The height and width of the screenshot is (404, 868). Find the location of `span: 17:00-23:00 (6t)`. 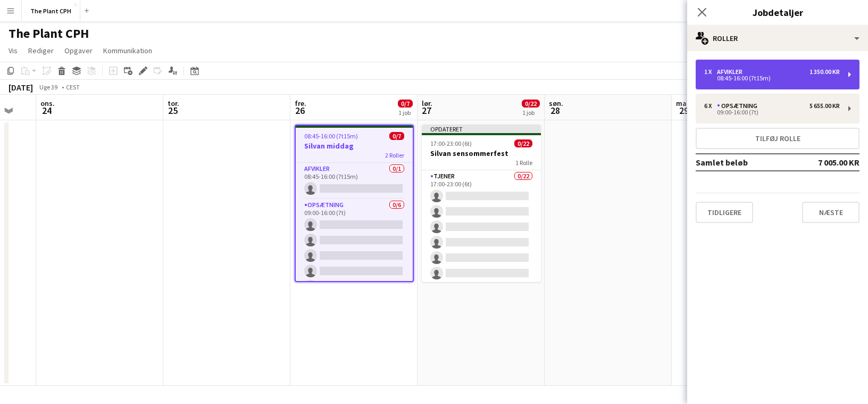

span: 17:00-23:00 (6t) is located at coordinates (451, 143).